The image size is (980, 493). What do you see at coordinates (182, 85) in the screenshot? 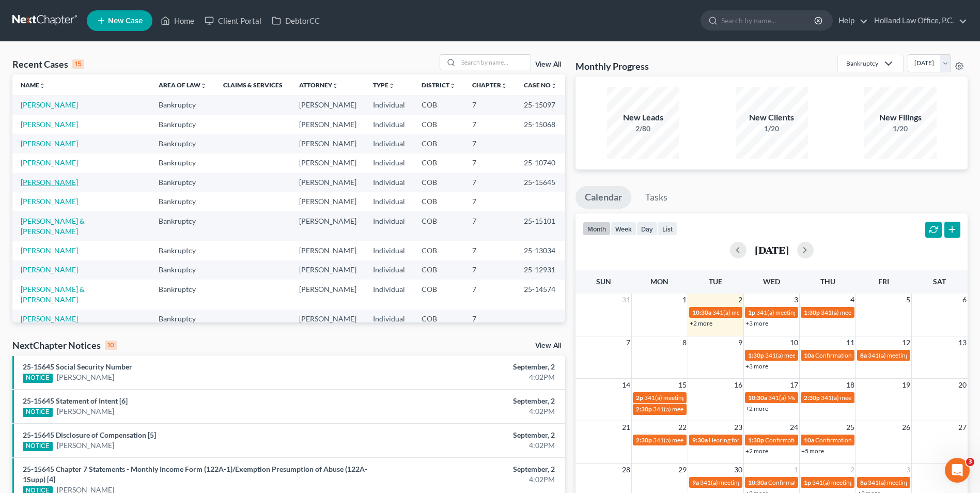
I see `a: Area of Lawunfold_more` at bounding box center [182, 85].